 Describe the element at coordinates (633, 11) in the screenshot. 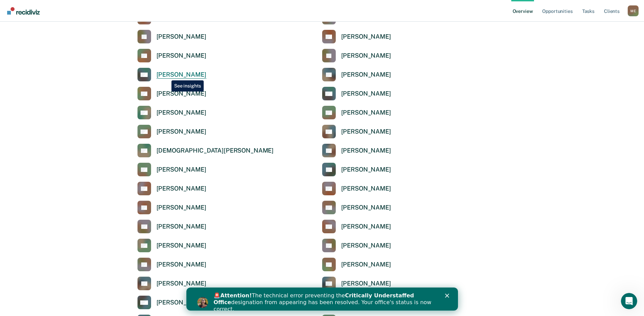

I see `button: Profile dropdown button` at that location.